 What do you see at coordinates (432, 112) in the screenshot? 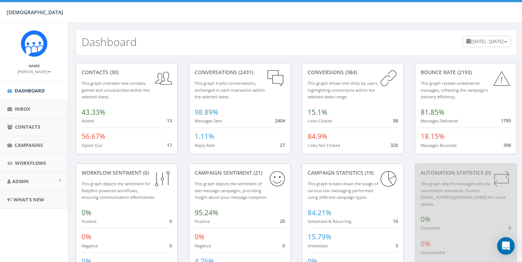
I see `span: 81.85%` at bounding box center [432, 112].